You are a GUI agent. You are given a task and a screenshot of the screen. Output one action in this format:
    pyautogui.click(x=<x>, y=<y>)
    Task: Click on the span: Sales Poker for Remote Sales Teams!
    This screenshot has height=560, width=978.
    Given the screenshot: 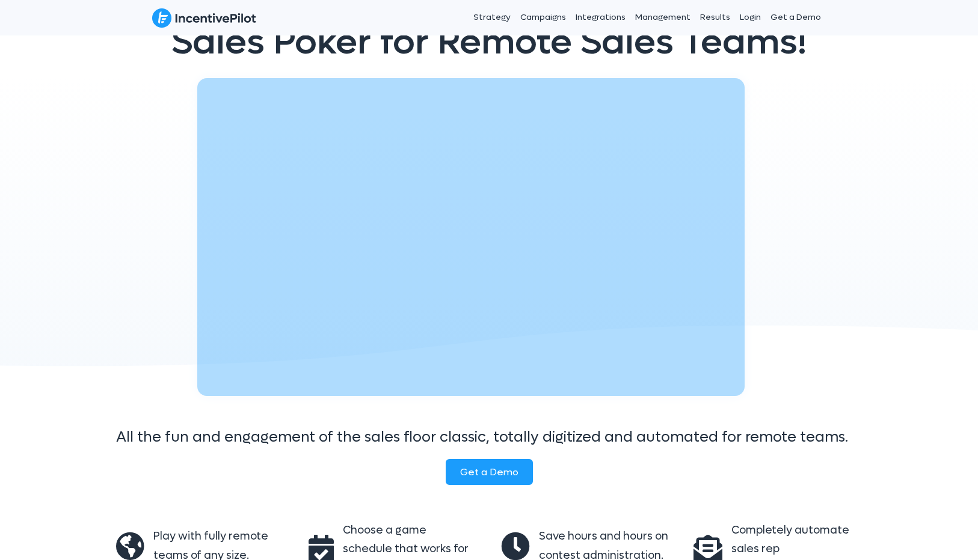 What is the action you would take?
    pyautogui.click(x=489, y=42)
    